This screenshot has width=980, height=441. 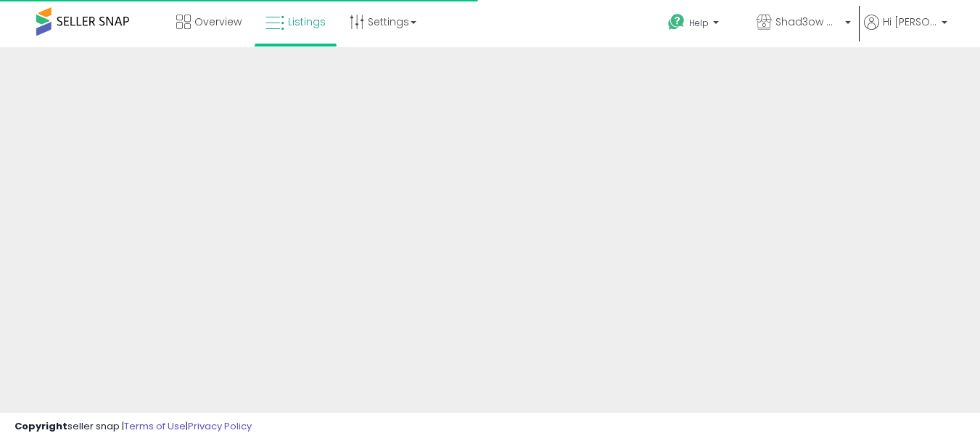 I want to click on span: Shad3ow Goods & Services, so click(x=808, y=22).